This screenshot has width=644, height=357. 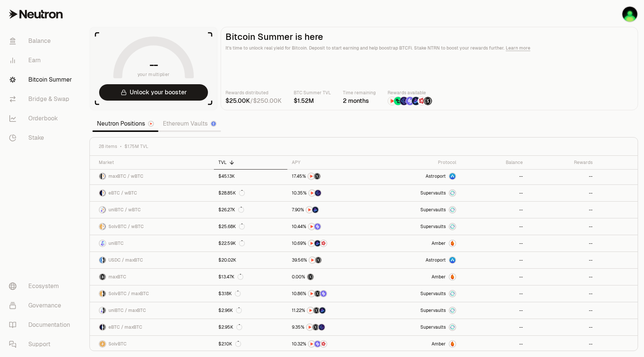 I want to click on a: $45.13K, so click(x=250, y=176).